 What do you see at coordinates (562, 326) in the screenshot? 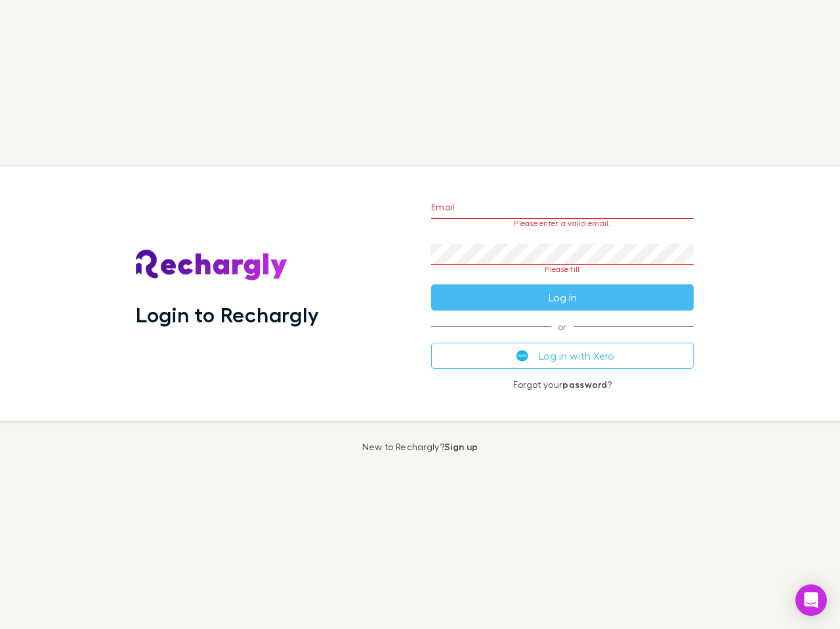
I see `span: or` at bounding box center [562, 326].